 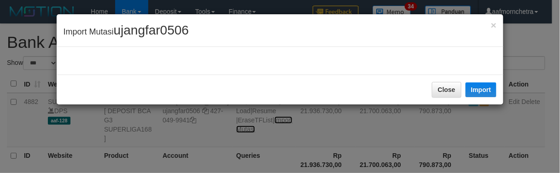 What do you see at coordinates (481, 90) in the screenshot?
I see `button: Import` at bounding box center [481, 90].